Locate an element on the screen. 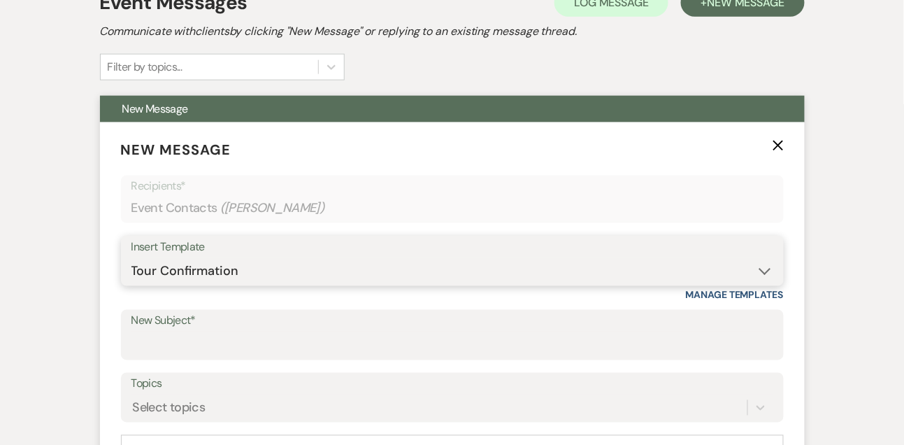 The width and height of the screenshot is (904, 445). div: Select topics is located at coordinates (169, 407).